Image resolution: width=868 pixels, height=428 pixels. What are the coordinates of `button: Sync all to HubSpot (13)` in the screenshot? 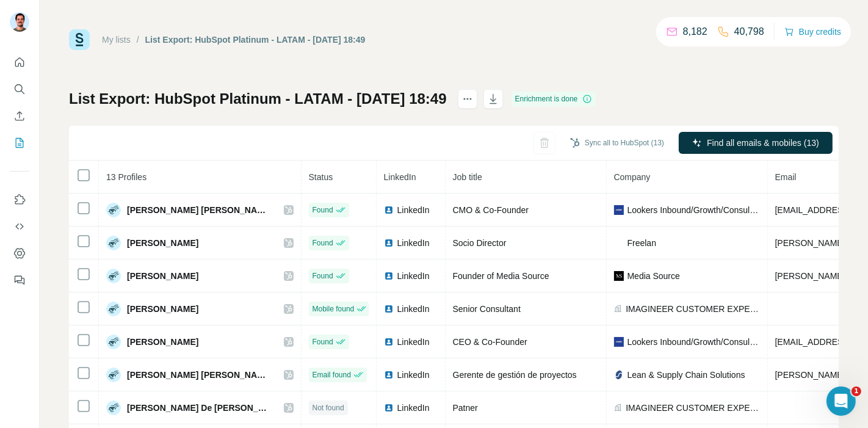 It's located at (617, 143).